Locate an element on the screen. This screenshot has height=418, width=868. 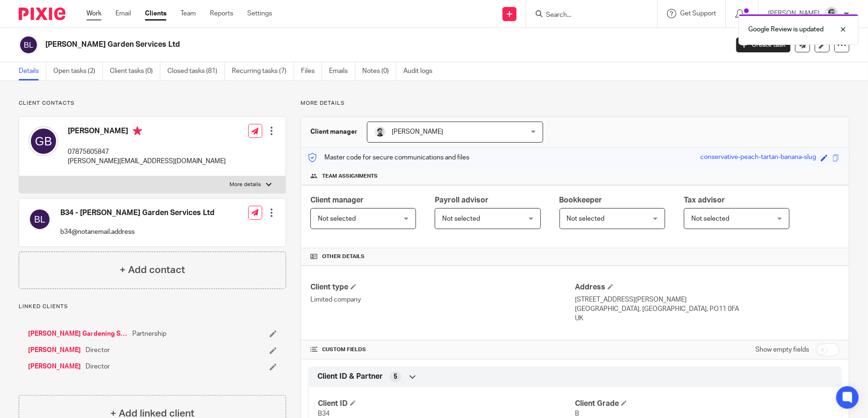
h4: Client ID is located at coordinates (446, 403).